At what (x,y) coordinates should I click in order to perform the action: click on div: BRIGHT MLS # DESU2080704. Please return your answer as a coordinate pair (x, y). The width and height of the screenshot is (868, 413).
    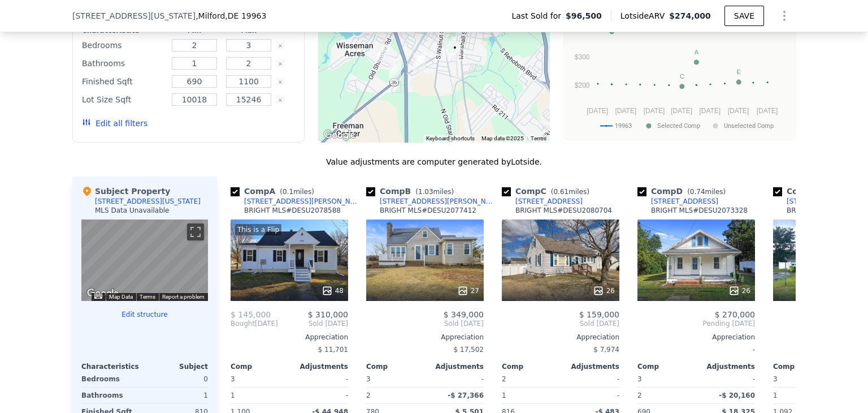
    Looking at the image, I should click on (564, 210).